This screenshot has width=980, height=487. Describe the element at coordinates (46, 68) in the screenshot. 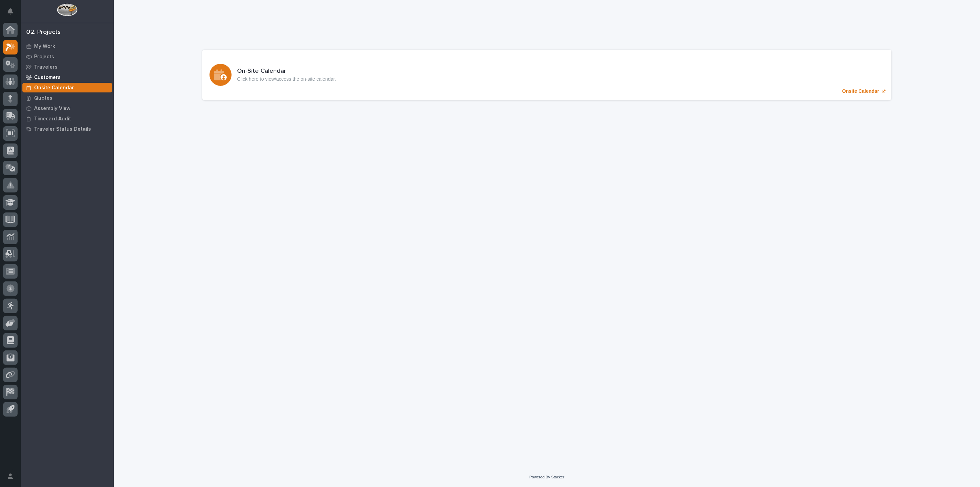

I see `p: Travelers` at that location.